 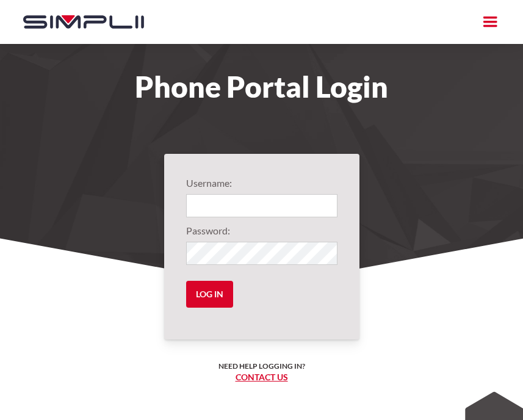 I want to click on form: Login, so click(x=262, y=246).